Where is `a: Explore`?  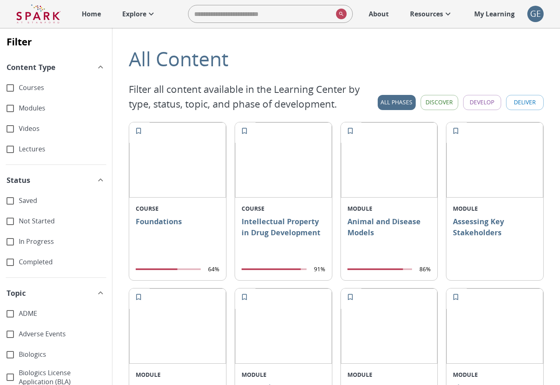
a: Explore is located at coordinates (139, 14).